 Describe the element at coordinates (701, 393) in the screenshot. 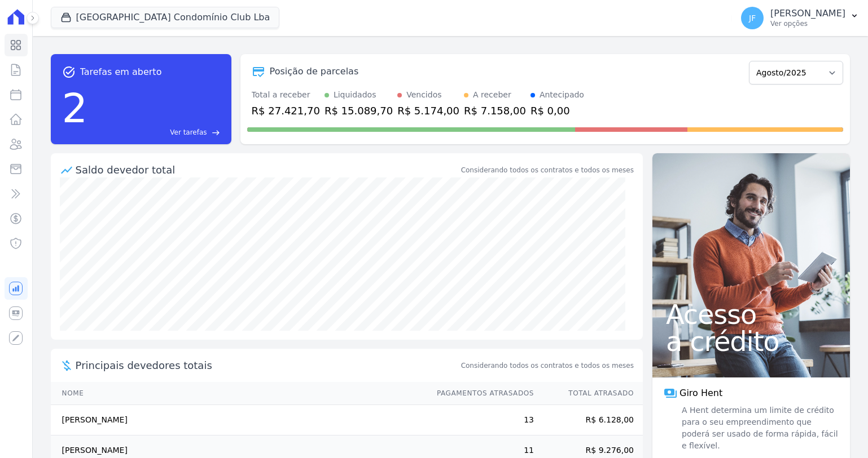

I see `span: Giro Hent` at that location.